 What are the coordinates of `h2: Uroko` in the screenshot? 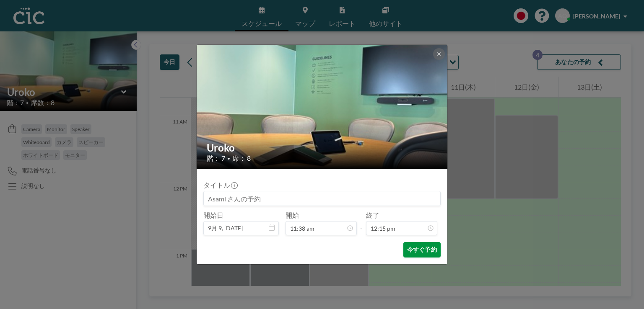 It's located at (323, 148).